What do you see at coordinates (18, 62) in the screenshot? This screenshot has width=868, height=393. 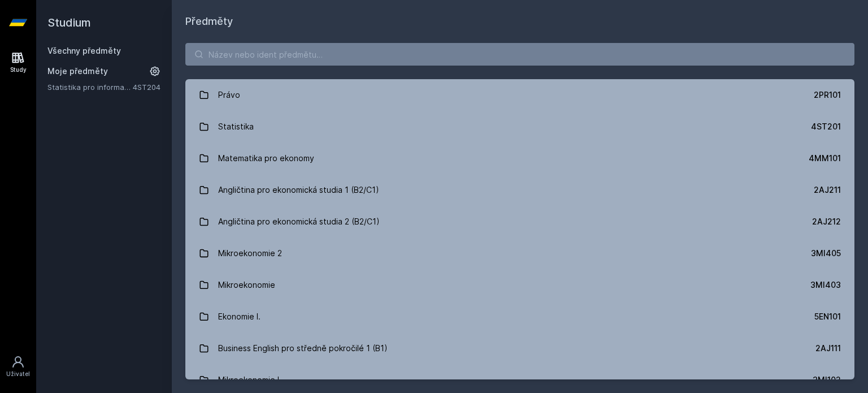 I see `a: Study` at bounding box center [18, 62].